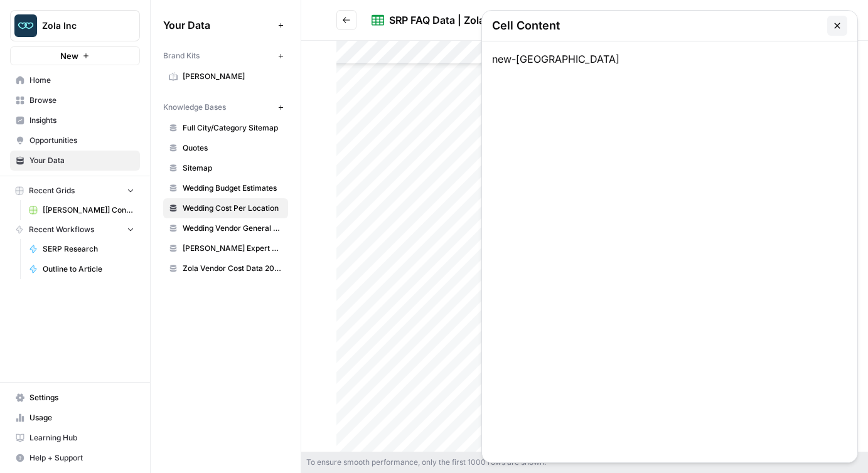 The width and height of the screenshot is (868, 473). I want to click on a: Quotes, so click(225, 148).